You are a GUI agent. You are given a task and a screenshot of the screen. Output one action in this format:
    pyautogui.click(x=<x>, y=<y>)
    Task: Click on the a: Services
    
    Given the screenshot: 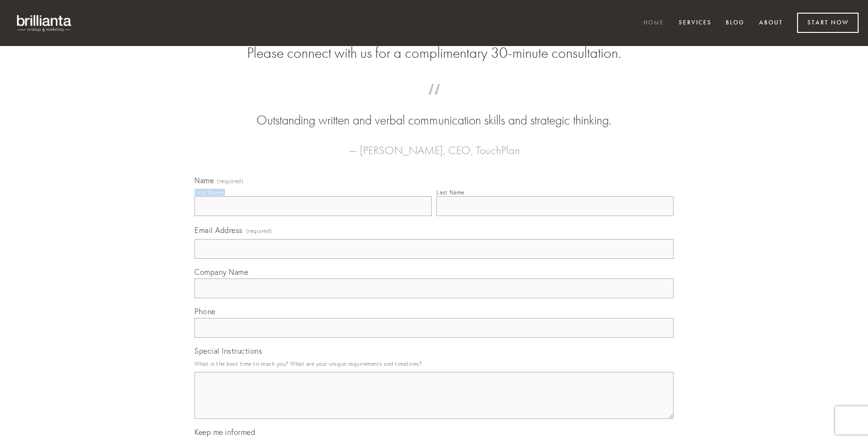 What is the action you would take?
    pyautogui.click(x=695, y=23)
    